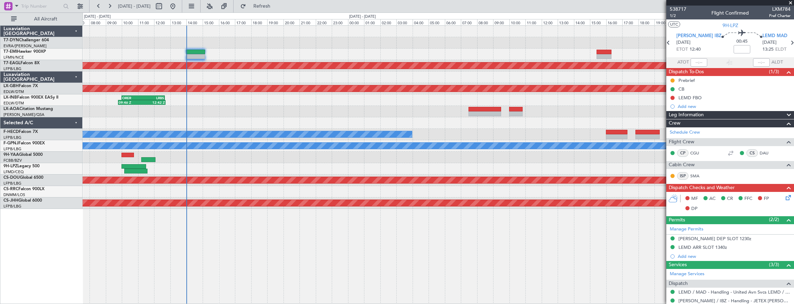 The height and width of the screenshot is (304, 794). I want to click on span: 538717, so click(678, 9).